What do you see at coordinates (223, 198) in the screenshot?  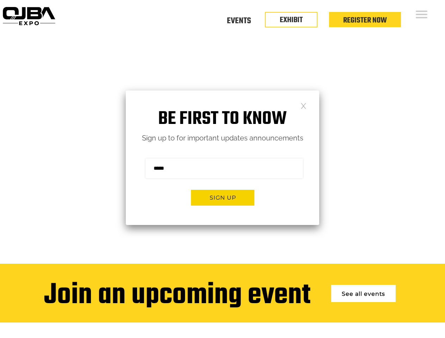 I see `button: Sign up` at bounding box center [223, 198].